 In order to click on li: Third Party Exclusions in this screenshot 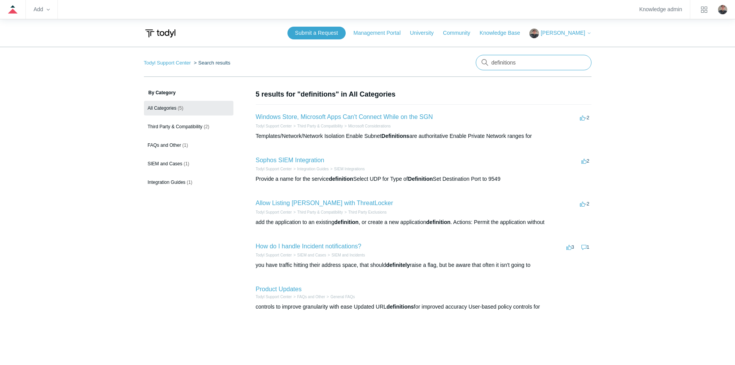, I will do `click(365, 212)`.